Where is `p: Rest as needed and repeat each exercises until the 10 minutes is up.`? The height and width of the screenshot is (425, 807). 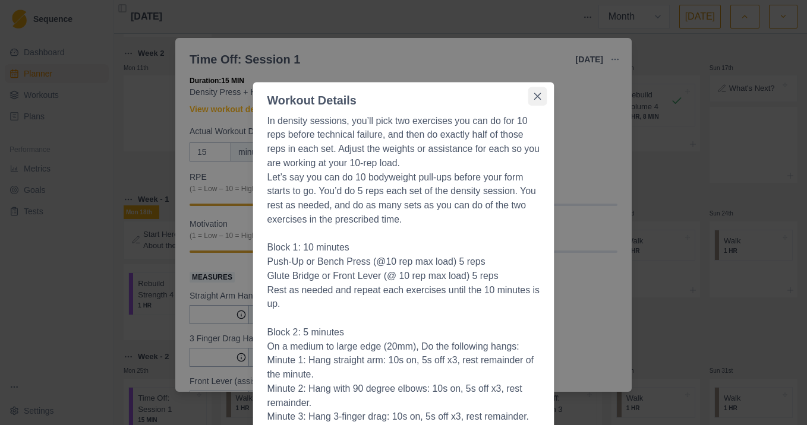 p: Rest as needed and repeat each exercises until the 10 minutes is up. is located at coordinates (403, 297).